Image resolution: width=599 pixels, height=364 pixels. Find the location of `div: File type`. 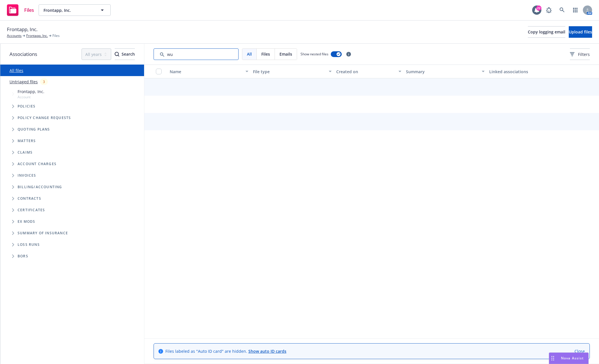

div: File type is located at coordinates (289, 71).